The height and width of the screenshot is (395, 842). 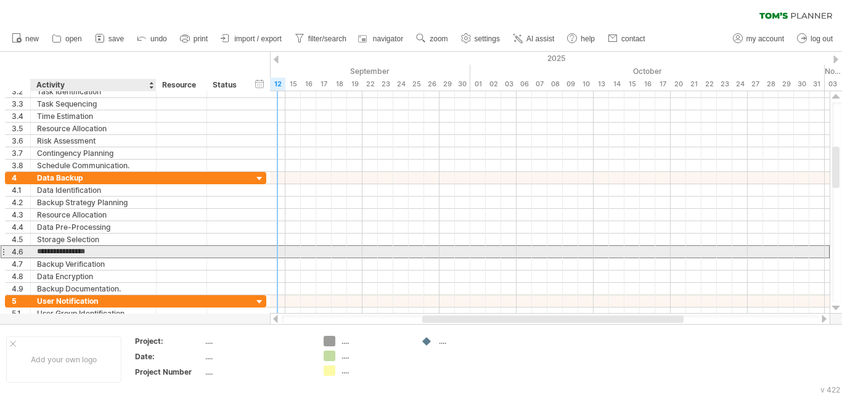 What do you see at coordinates (200, 39) in the screenshot?
I see `span: print` at bounding box center [200, 39].